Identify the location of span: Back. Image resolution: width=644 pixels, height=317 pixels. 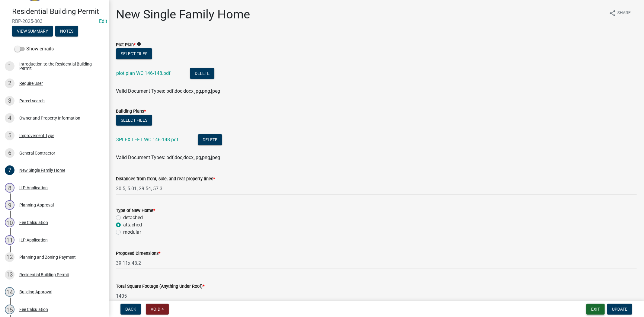
(131, 309).